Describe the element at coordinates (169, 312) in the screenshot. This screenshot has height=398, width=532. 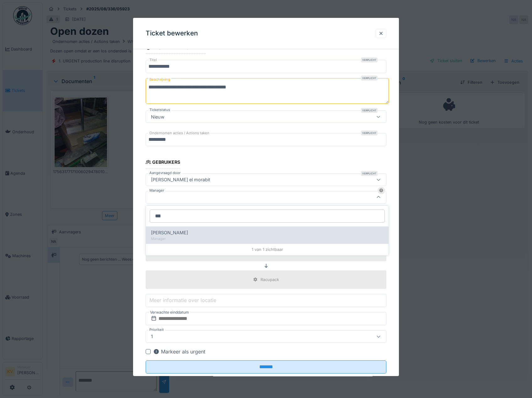
I see `label: Verwachte einddatum` at that location.